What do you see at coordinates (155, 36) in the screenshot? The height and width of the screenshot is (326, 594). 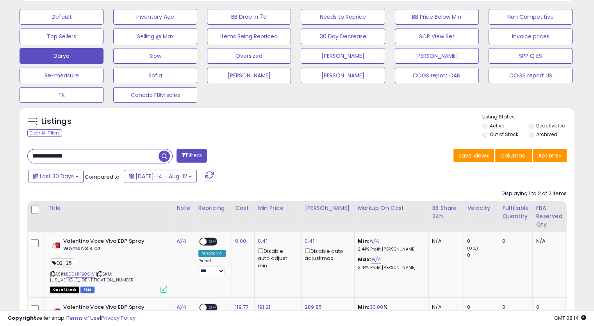 I see `button: Selling @ Max` at bounding box center [155, 36].